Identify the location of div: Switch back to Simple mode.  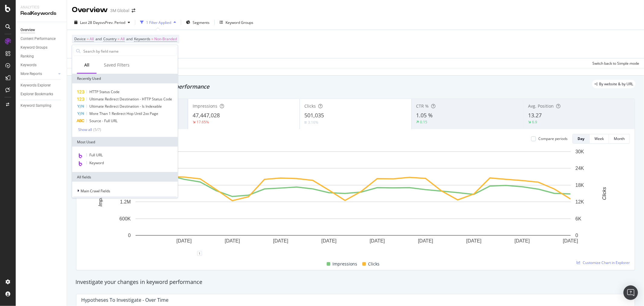
(616, 63).